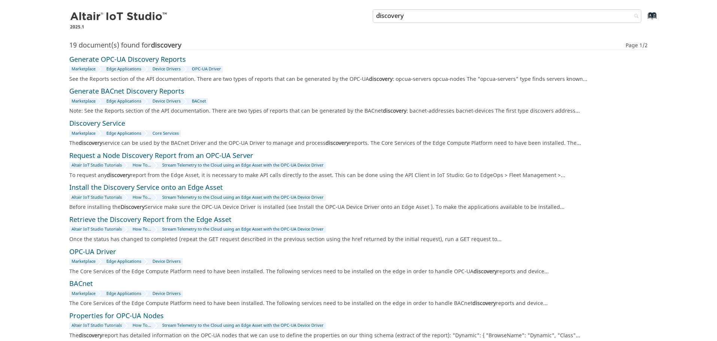 The height and width of the screenshot is (341, 717). What do you see at coordinates (127, 91) in the screenshot?
I see `a: Generate BACnet Discovery Reports` at bounding box center [127, 91].